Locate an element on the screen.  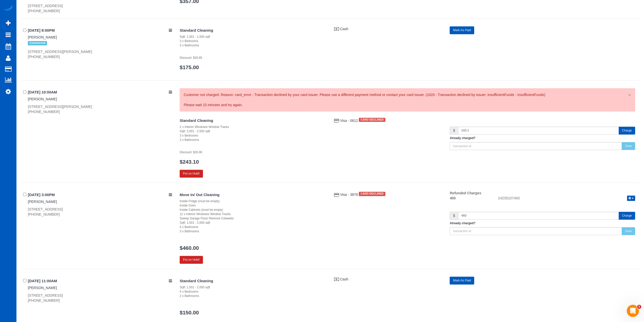
span: Commercial is located at coordinates (38, 43).